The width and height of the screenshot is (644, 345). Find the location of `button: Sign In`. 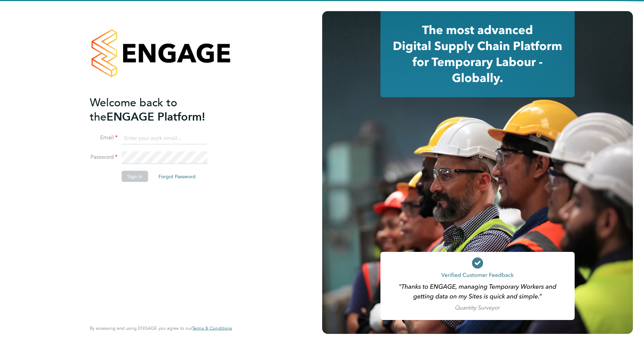

button: Sign In is located at coordinates (135, 177).